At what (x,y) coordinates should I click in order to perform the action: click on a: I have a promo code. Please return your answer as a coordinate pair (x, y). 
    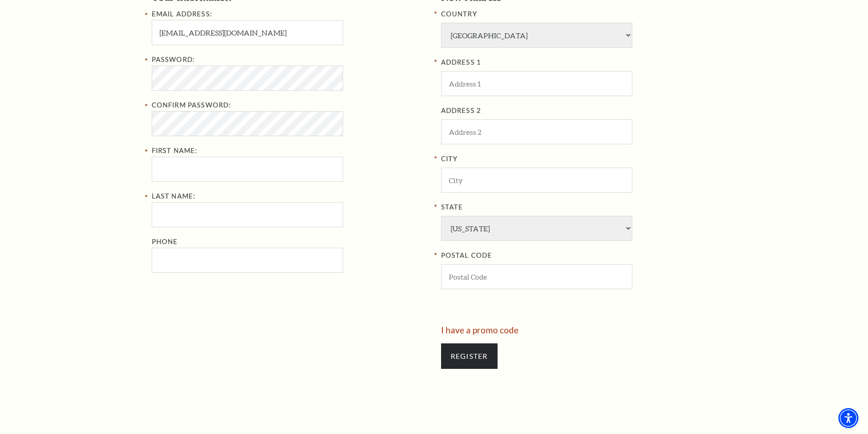
    Looking at the image, I should click on (480, 330).